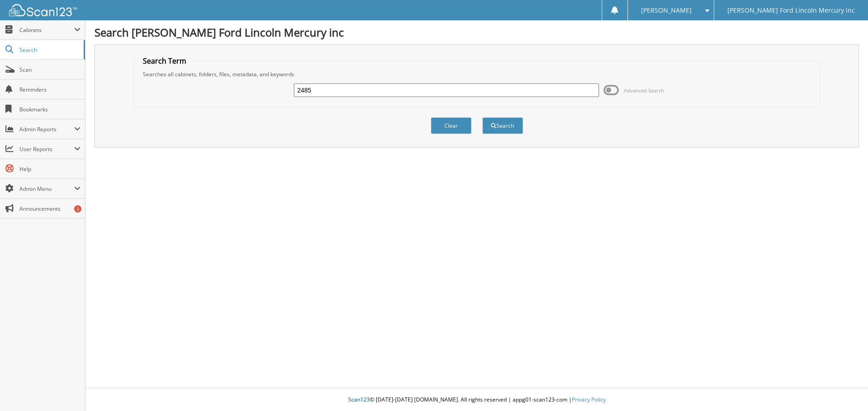 The height and width of the screenshot is (411, 868). I want to click on span: Bookmarks, so click(50, 109).